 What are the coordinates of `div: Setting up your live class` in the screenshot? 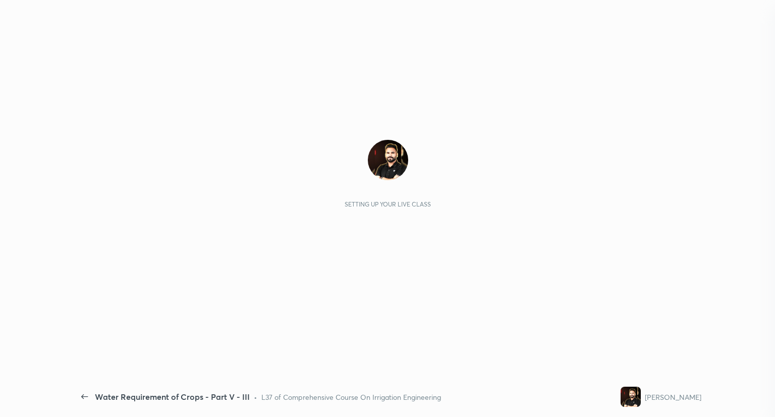 It's located at (388, 204).